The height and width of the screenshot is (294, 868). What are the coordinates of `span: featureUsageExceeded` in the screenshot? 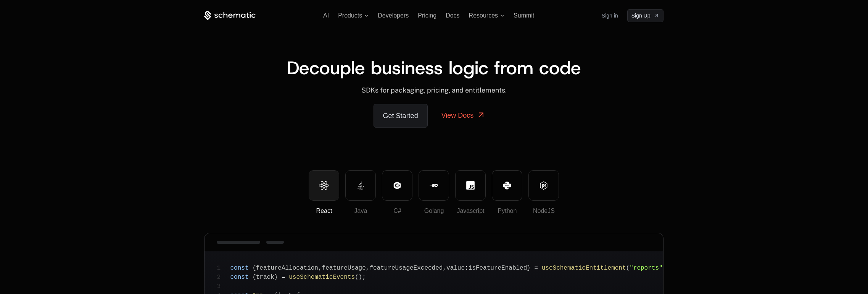 It's located at (406, 268).